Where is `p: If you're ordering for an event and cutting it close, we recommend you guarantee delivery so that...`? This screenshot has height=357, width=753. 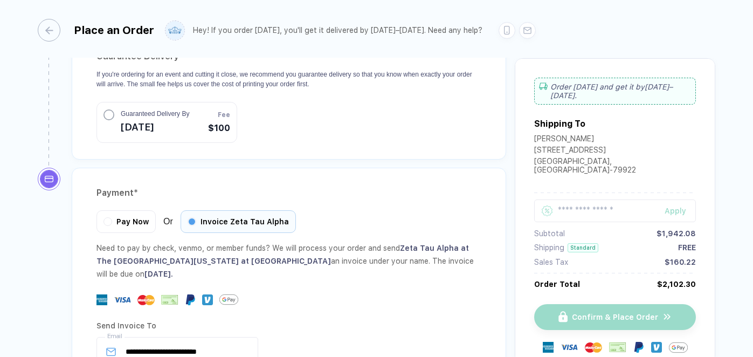
p: If you're ordering for an event and cutting it close, we recommend you guarantee delivery so that... is located at coordinates (289, 79).